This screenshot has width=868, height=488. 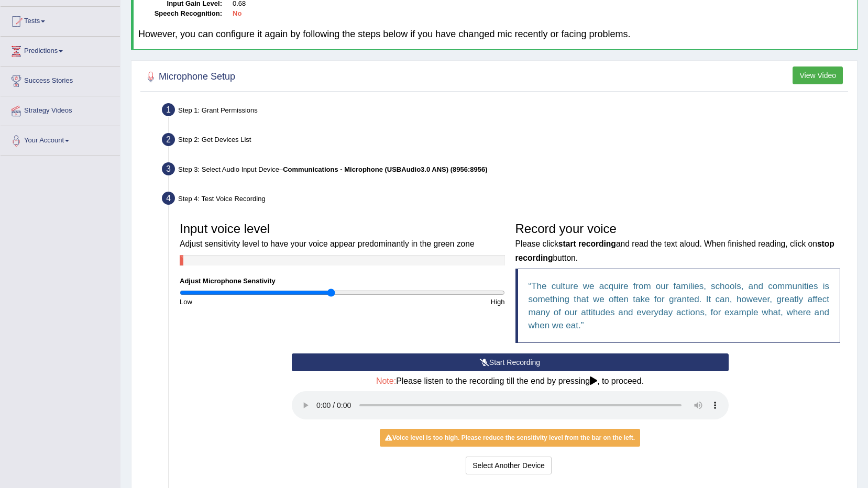 I want to click on h2: Microphone Setup, so click(x=189, y=77).